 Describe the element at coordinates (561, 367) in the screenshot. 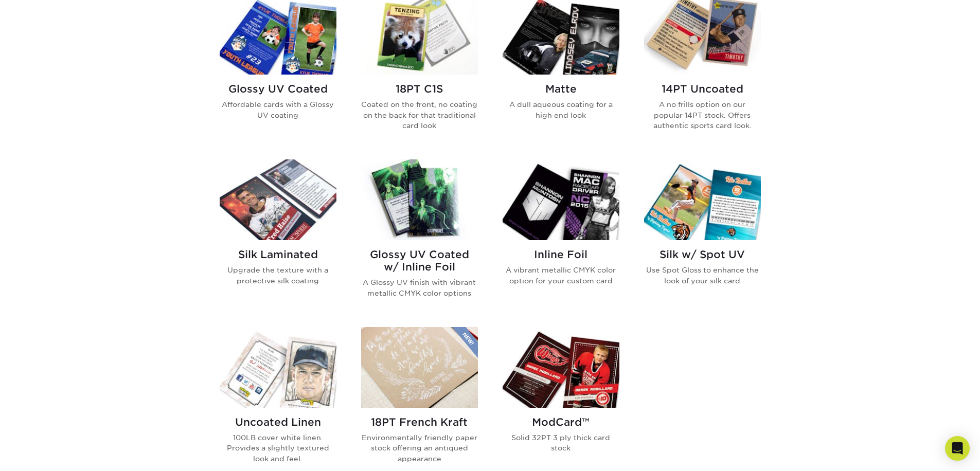

I see `img: ModCard™ Trading Cards` at that location.